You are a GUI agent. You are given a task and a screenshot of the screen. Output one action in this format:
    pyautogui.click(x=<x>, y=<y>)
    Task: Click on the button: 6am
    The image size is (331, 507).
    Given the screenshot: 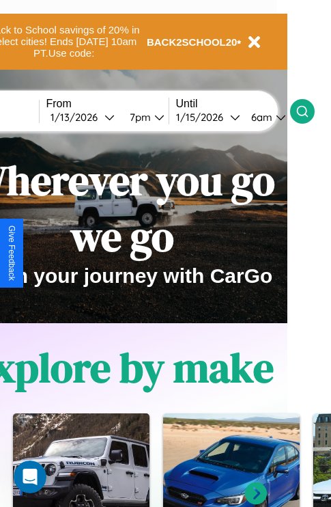 What is the action you would take?
    pyautogui.click(x=265, y=117)
    